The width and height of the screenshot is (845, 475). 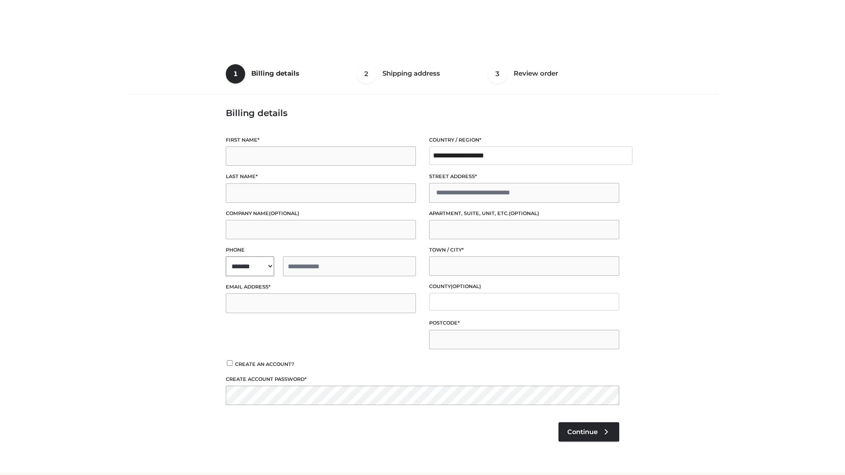 What do you see at coordinates (235, 74) in the screenshot?
I see `span: 1` at bounding box center [235, 74].